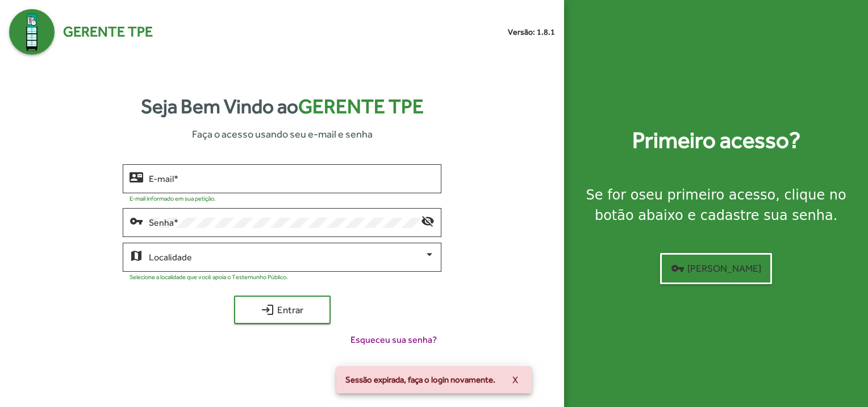 The image size is (868, 407). I want to click on strong: Primeiro acesso?, so click(716, 140).